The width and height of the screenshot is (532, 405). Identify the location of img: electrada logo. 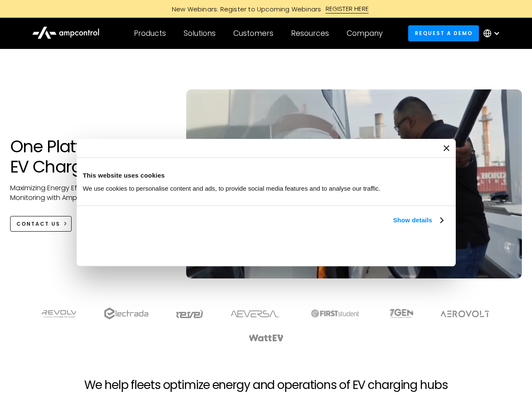
(126, 313).